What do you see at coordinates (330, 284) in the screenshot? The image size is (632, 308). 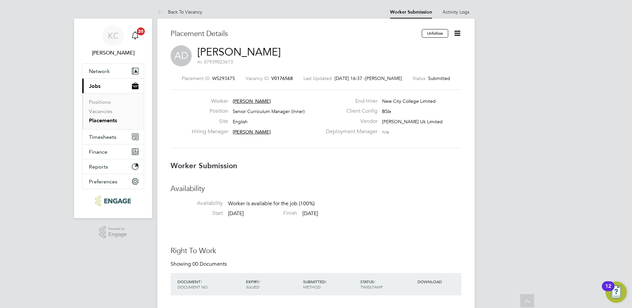 I see `div: SUBMITTED` at bounding box center [330, 284].